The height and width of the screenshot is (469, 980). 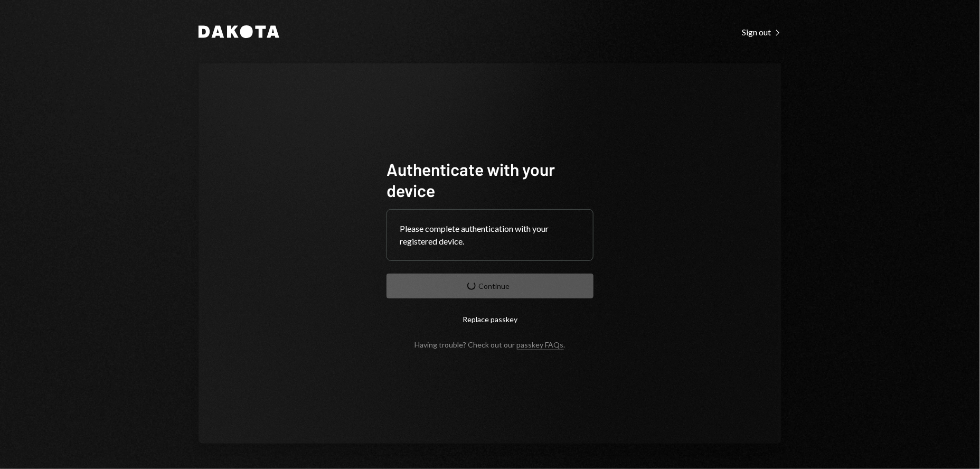 What do you see at coordinates (762, 32) in the screenshot?
I see `div: Sign out` at bounding box center [762, 32].